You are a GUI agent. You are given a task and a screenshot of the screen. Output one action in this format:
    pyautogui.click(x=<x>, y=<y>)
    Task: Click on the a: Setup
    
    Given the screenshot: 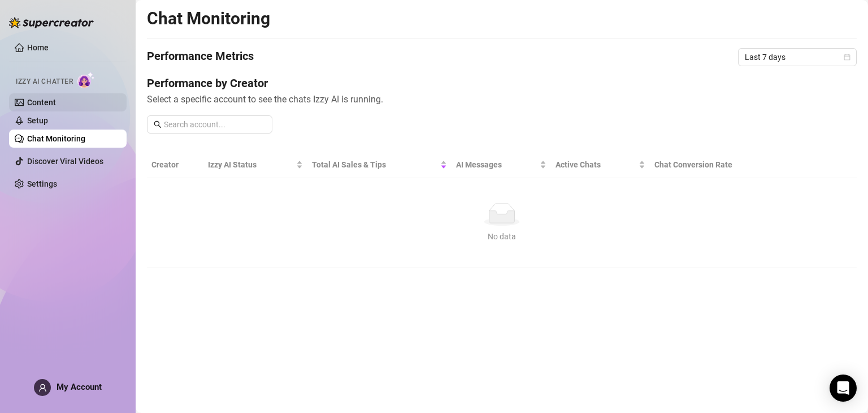 What is the action you would take?
    pyautogui.click(x=37, y=120)
    